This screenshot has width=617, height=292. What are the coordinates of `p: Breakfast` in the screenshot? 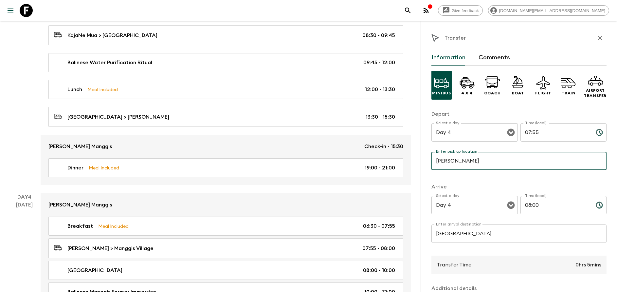 It's located at (80, 226).